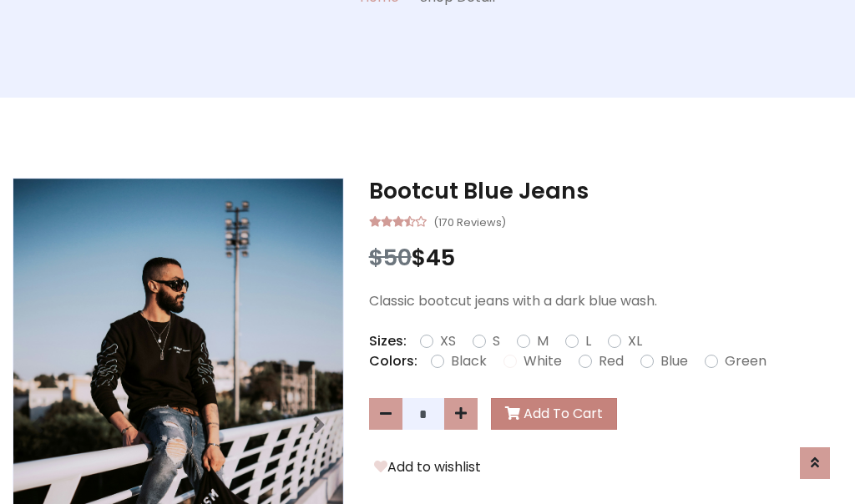  What do you see at coordinates (745, 362) in the screenshot?
I see `label: Green` at bounding box center [745, 362].